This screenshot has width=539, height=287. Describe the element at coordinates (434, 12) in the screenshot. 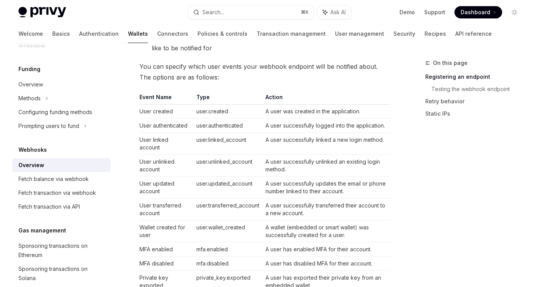

I see `a: Support` at that location.